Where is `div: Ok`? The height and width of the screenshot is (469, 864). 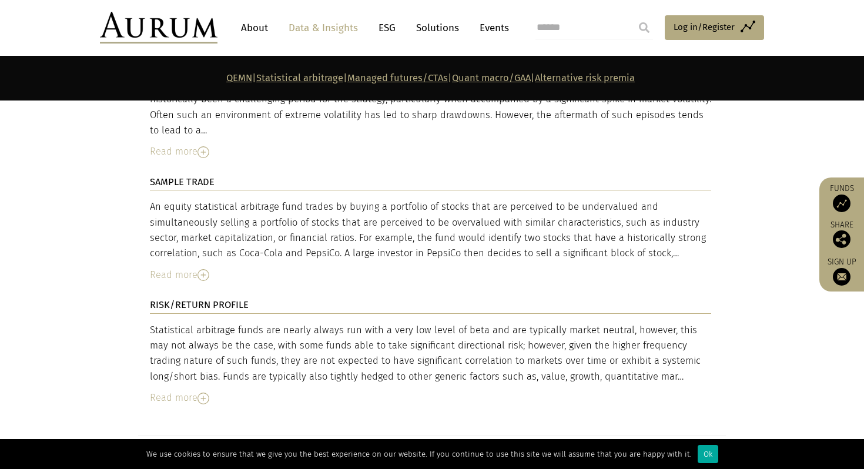 div: Ok is located at coordinates (708, 454).